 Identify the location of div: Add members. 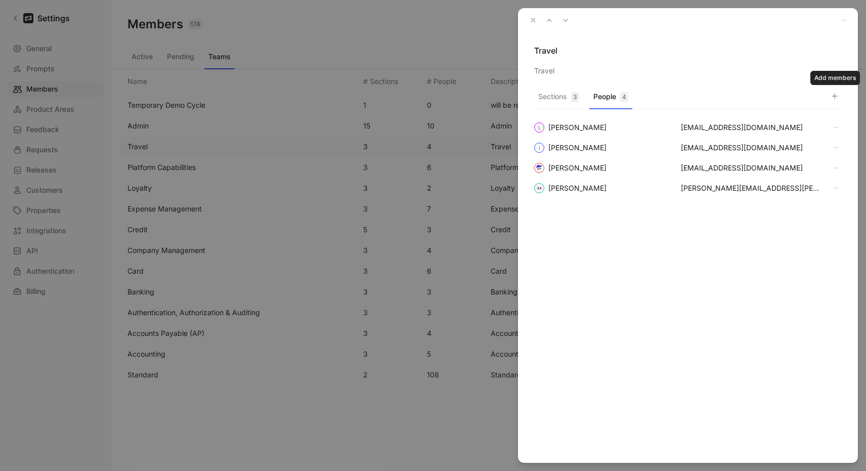
(835, 78).